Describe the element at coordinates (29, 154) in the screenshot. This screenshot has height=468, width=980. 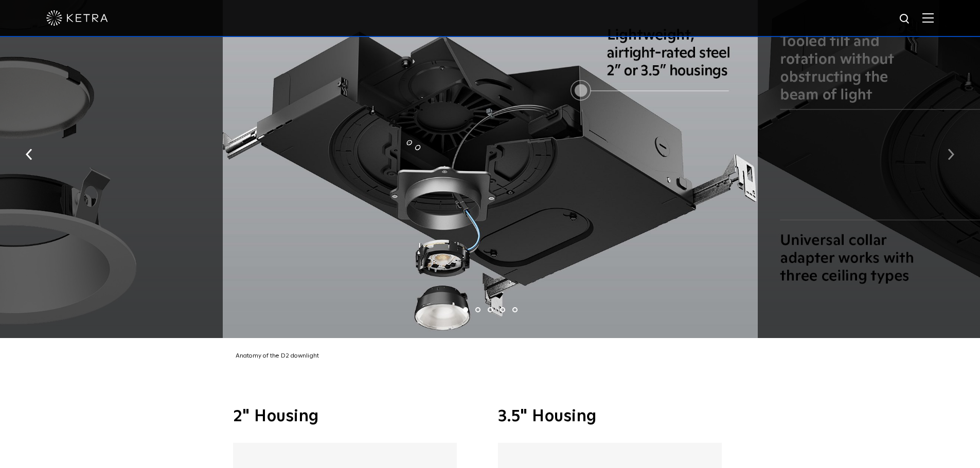
I see `img: arrow-left-black.svg` at that location.